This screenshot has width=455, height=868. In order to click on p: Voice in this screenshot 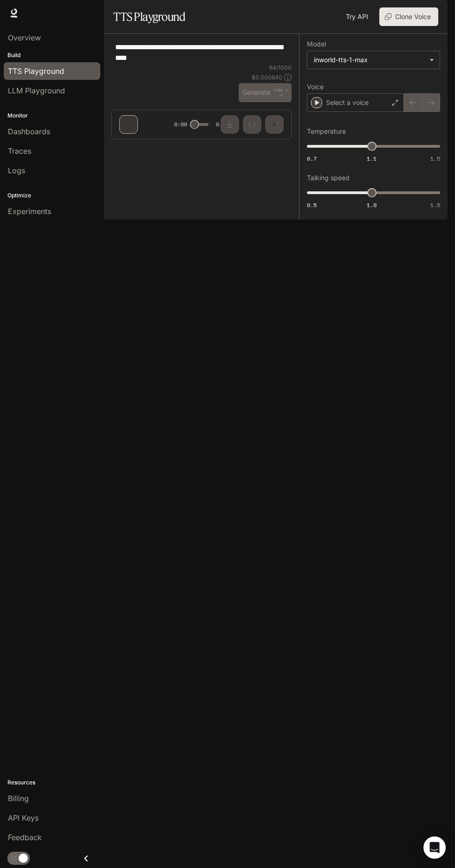, I will do `click(315, 87)`.